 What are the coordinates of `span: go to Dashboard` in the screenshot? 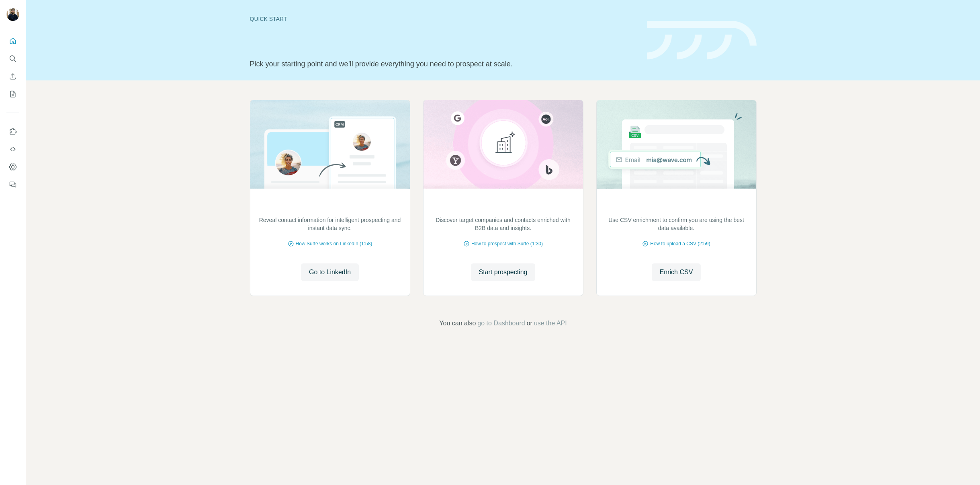 It's located at (501, 323).